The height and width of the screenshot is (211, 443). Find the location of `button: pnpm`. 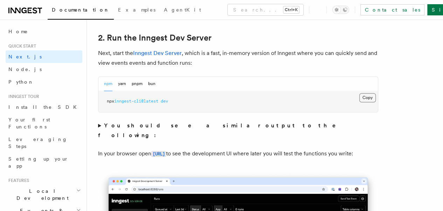

button: pnpm is located at coordinates (137, 84).